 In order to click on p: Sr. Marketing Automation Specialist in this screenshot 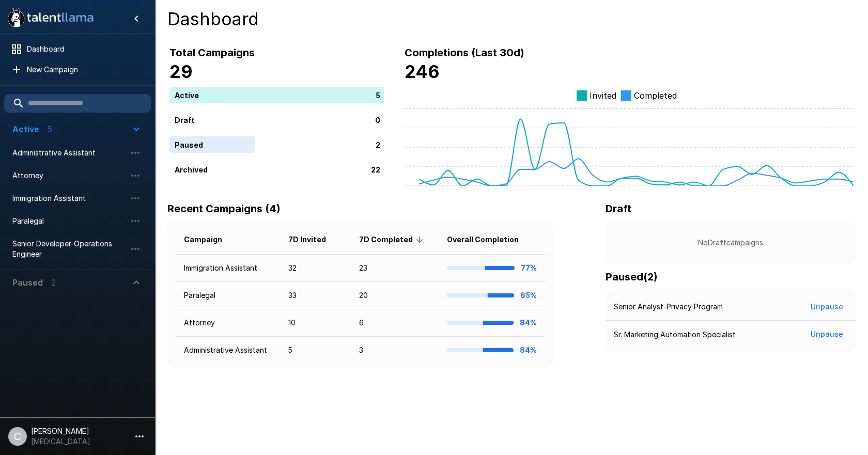, I will do `click(675, 335)`.